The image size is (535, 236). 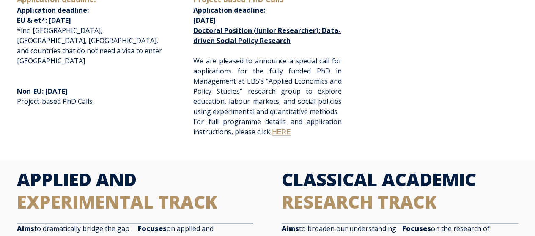 I want to click on a: Doctoral Position (Junior Researcher): Data-driven Social Policy Research, so click(x=267, y=36).